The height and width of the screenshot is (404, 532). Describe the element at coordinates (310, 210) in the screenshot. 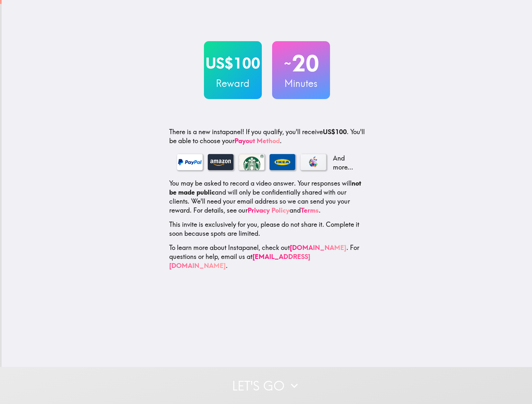

I see `a: Terms` at that location.